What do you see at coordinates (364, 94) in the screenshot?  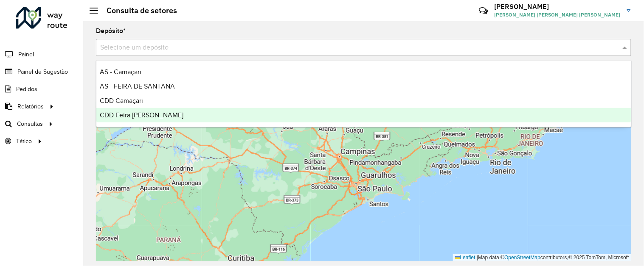 I see `ng-dropdown-panel: Options list` at bounding box center [364, 94].